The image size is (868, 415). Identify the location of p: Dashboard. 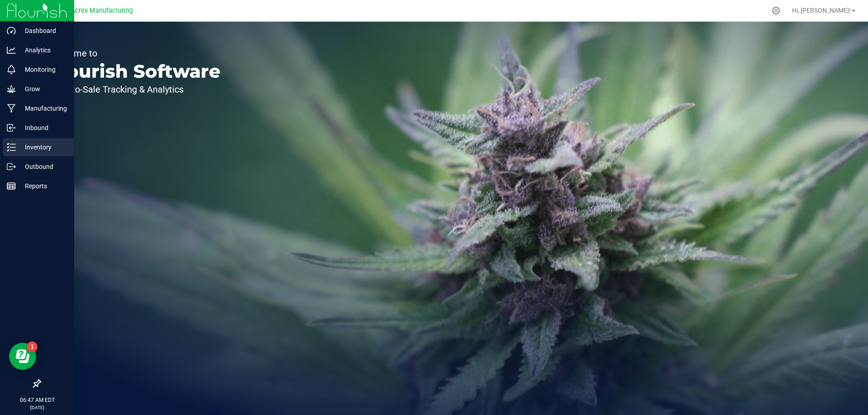
(43, 30).